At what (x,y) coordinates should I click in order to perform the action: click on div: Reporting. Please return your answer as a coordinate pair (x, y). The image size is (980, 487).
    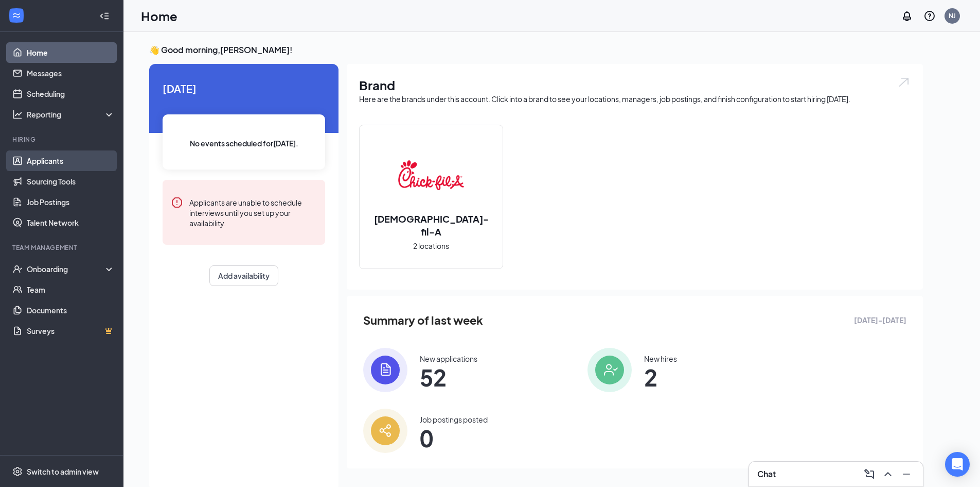
    Looking at the image, I should click on (71, 115).